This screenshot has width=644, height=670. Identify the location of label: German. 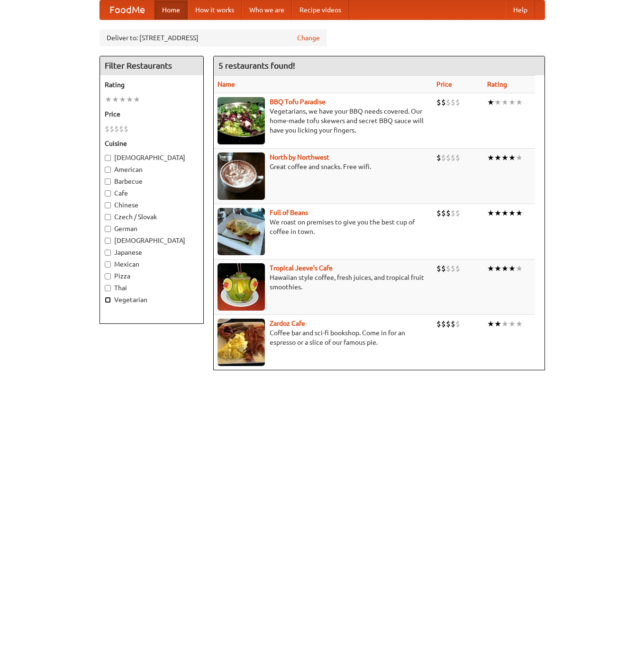
(152, 229).